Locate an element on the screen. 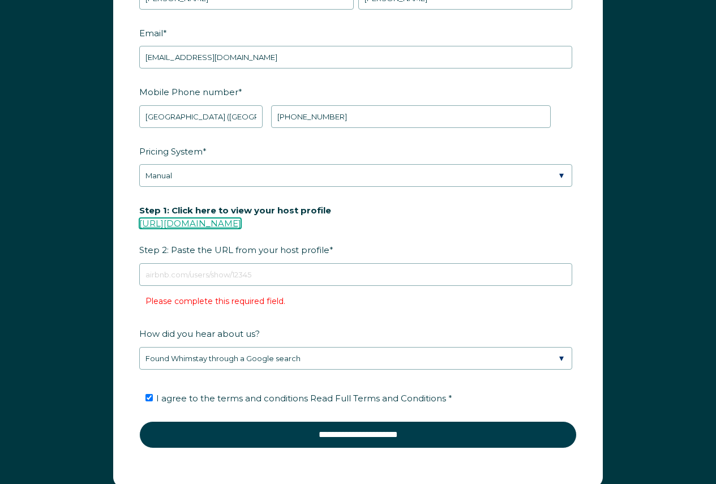 This screenshot has height=484, width=716. span: Pricing System is located at coordinates (171, 151).